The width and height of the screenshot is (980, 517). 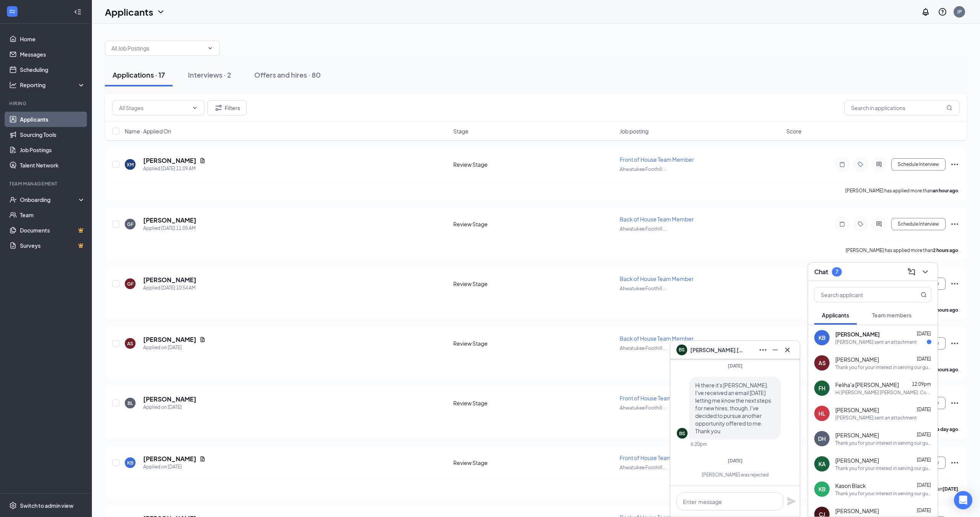 I want to click on div: FH, so click(x=822, y=388).